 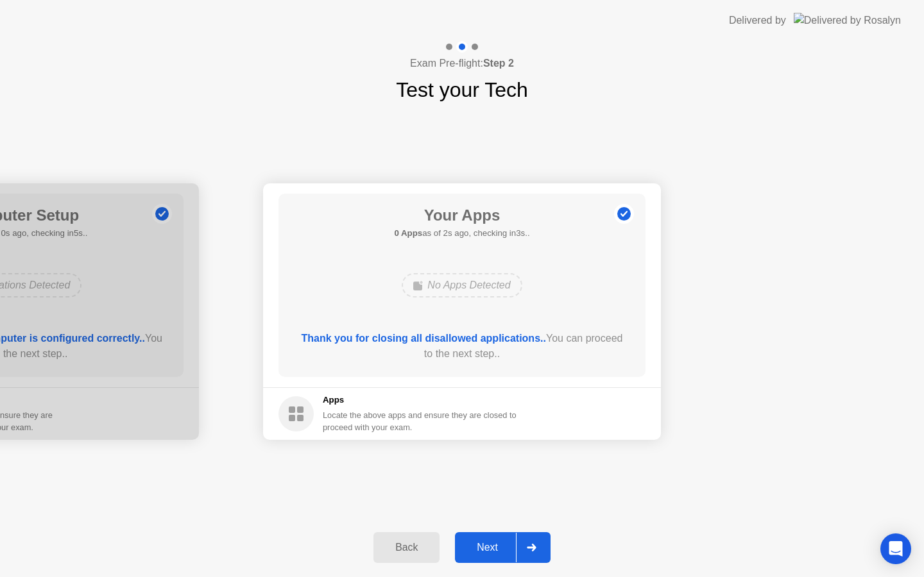 What do you see at coordinates (461, 233) in the screenshot?
I see `h5: as of 2s ago, checking in3s..` at bounding box center [461, 233].